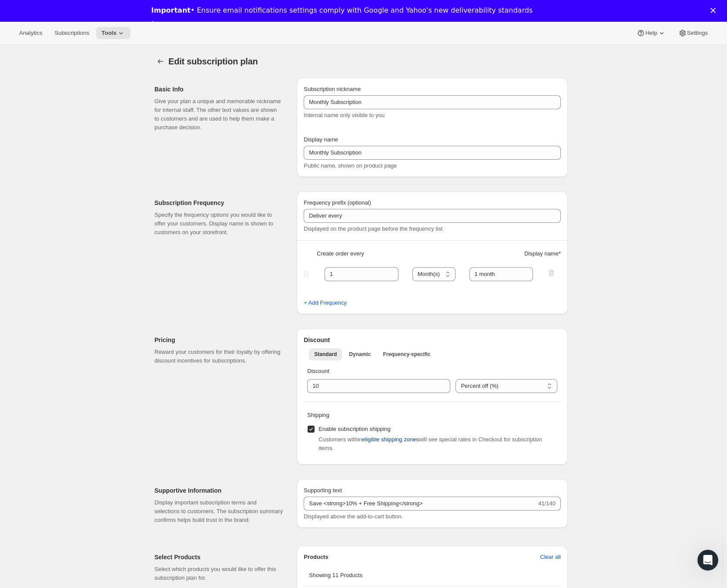  Describe the element at coordinates (390, 440) in the screenshot. I see `span: eligible shipping zones` at that location.